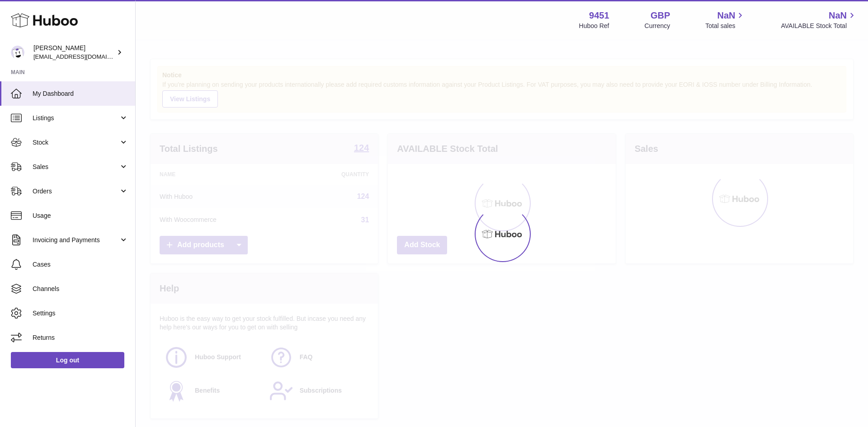 Image resolution: width=868 pixels, height=427 pixels. Describe the element at coordinates (594, 26) in the screenshot. I see `div: Huboo Ref` at that location.